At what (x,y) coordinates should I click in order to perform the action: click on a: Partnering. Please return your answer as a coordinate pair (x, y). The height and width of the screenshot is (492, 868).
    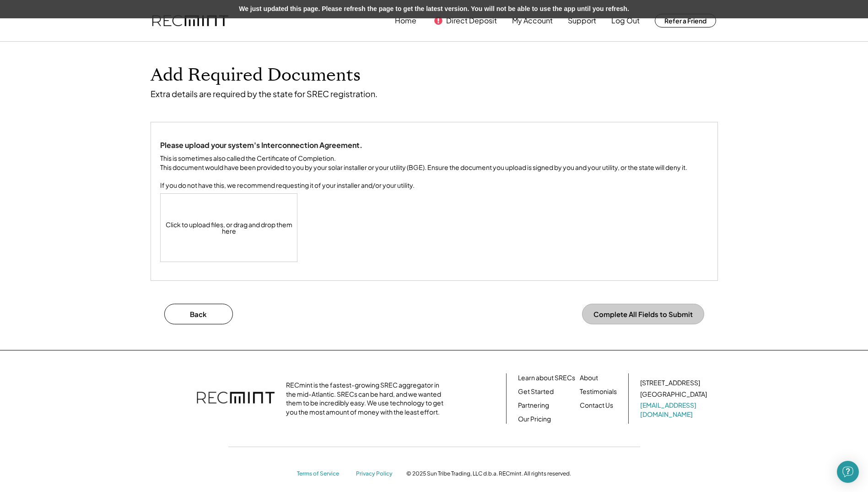
    Looking at the image, I should click on (534, 406).